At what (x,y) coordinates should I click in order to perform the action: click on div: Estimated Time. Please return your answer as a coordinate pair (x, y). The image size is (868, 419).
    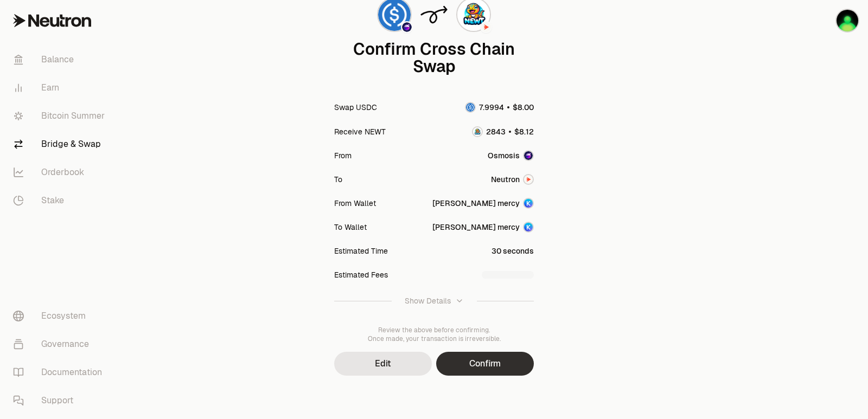
    Looking at the image, I should click on (361, 251).